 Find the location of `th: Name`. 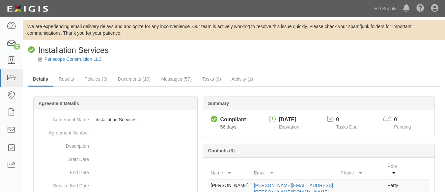

th: Name is located at coordinates (230, 169).